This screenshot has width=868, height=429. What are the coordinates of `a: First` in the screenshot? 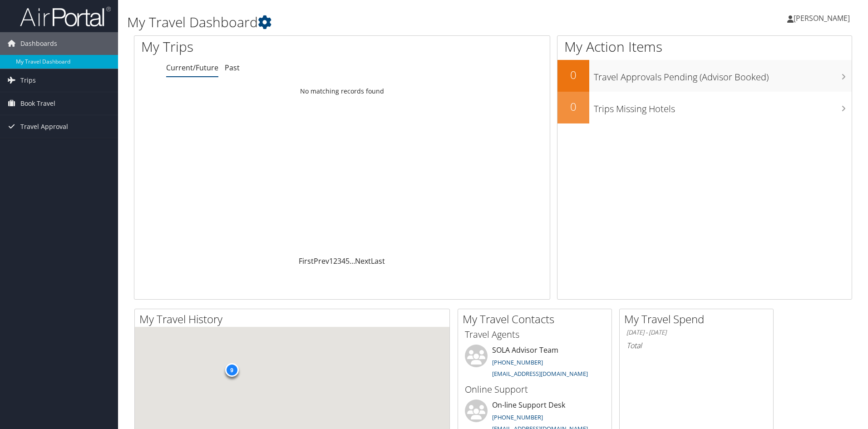 It's located at (306, 262).